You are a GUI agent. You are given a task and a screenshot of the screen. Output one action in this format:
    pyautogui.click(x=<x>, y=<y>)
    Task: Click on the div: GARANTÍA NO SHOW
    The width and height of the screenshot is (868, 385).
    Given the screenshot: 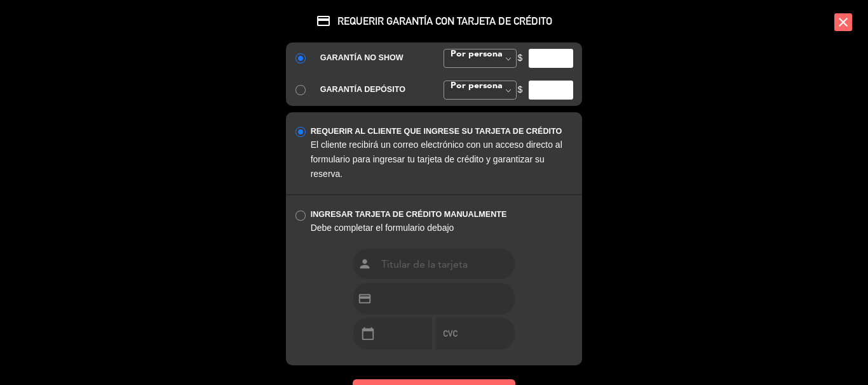 What is the action you would take?
    pyautogui.click(x=373, y=57)
    